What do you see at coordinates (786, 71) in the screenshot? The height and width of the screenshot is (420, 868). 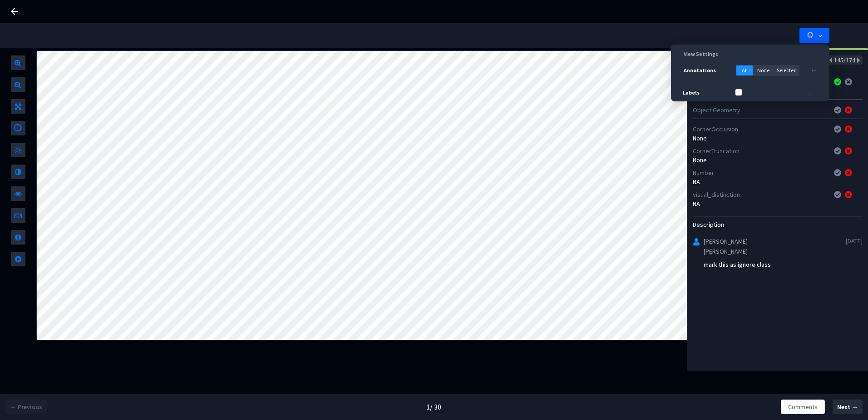 I see `button: Selected` at bounding box center [786, 71].